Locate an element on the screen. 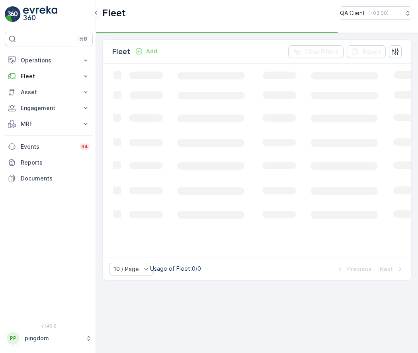 This screenshot has width=418, height=353. a: Events34 is located at coordinates (49, 147).